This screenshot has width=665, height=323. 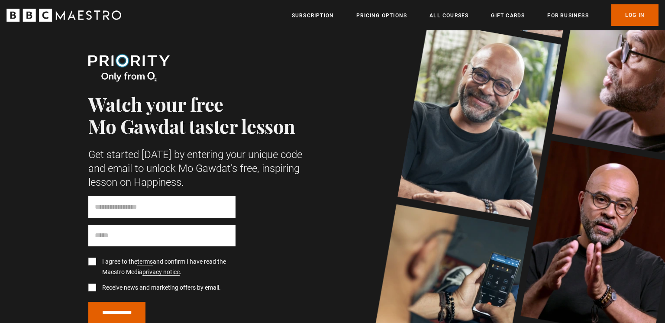 What do you see at coordinates (508, 16) in the screenshot?
I see `a: Gift Cards` at bounding box center [508, 16].